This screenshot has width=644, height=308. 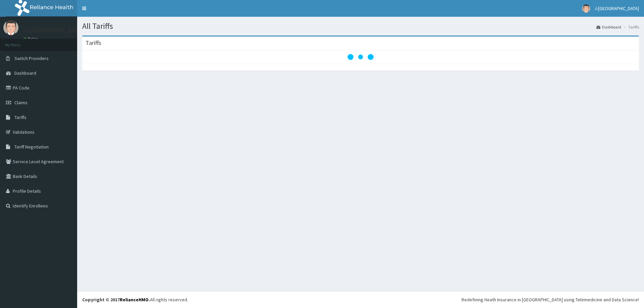 What do you see at coordinates (21, 103) in the screenshot?
I see `span: Claims` at bounding box center [21, 103].